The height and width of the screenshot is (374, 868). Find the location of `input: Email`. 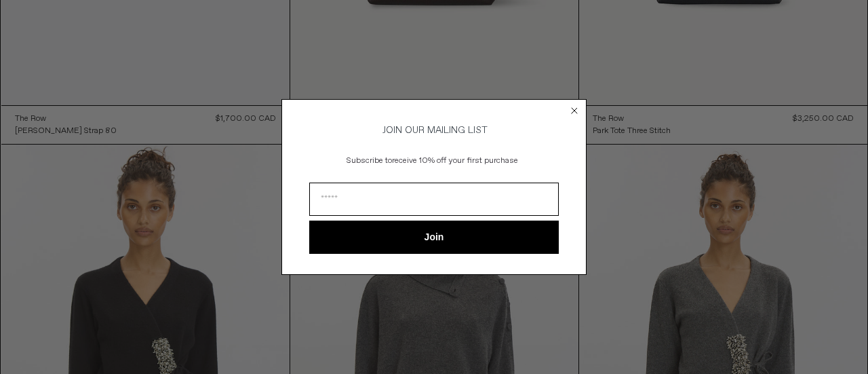

input: Email is located at coordinates (434, 199).